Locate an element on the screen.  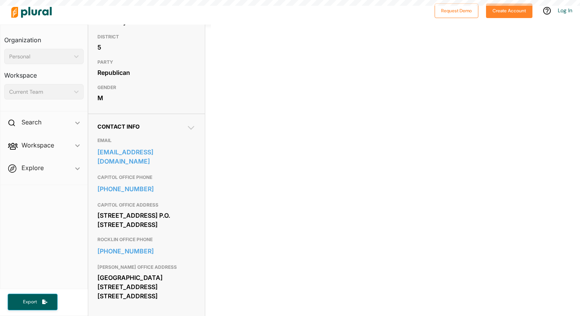
h3: EMAIL is located at coordinates (146, 140).